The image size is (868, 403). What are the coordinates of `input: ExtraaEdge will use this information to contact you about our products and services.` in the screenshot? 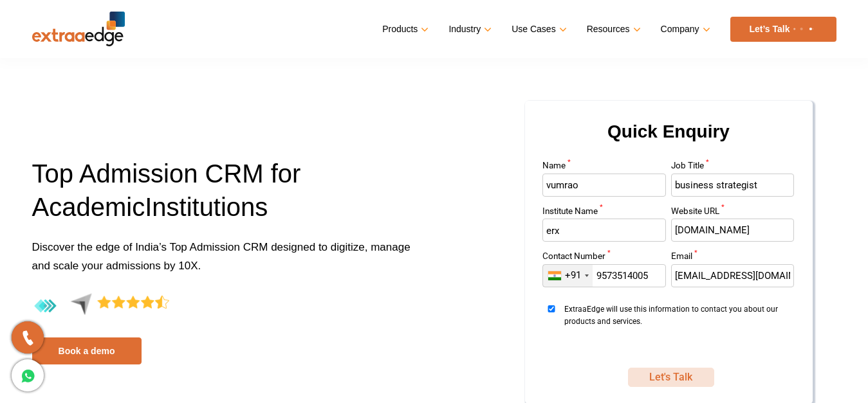 It's located at (552, 309).